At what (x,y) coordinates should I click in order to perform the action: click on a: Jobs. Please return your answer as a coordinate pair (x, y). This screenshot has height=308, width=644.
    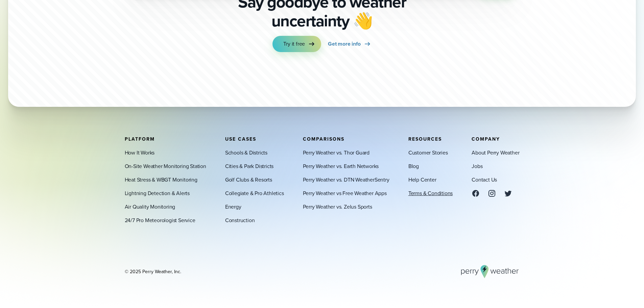
    Looking at the image, I should click on (477, 166).